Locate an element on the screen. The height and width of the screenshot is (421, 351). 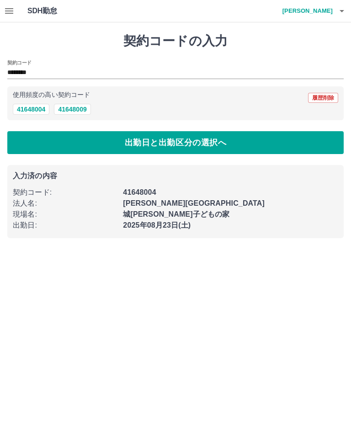
p: 法人名 : is located at coordinates (65, 203).